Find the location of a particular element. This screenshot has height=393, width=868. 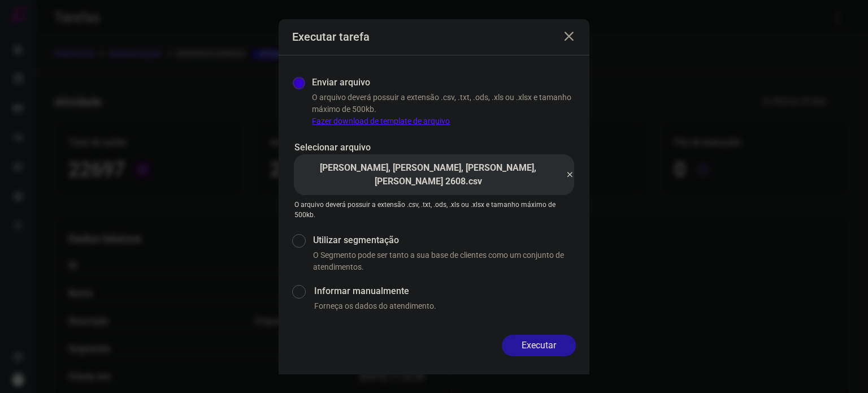

p: O Segmento pode ser tanto a sua base de clientes como um conjunto de atendimentos. is located at coordinates (444, 261).